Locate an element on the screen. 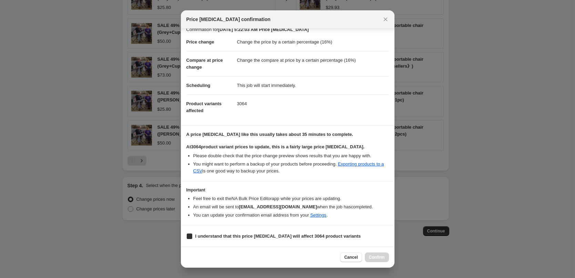 The height and width of the screenshot is (278, 575). dd: Change the price by a certain percentage (16%) is located at coordinates (313, 42).